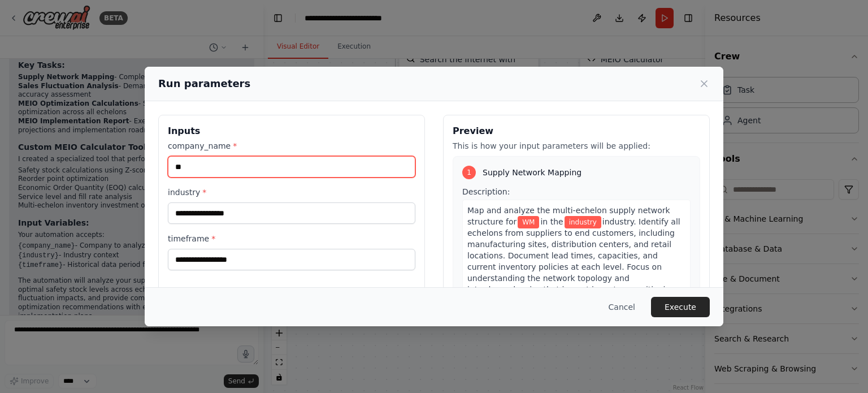 Image resolution: width=868 pixels, height=393 pixels. I want to click on h3: Preview, so click(577, 131).